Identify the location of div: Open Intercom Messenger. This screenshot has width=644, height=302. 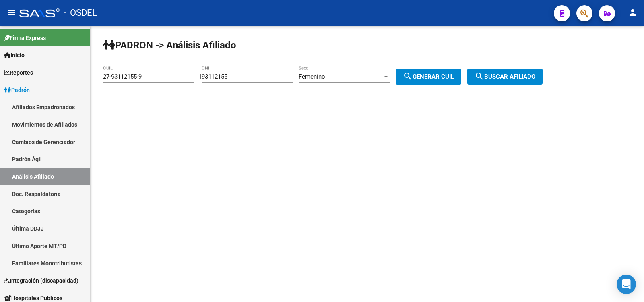
(626, 284).